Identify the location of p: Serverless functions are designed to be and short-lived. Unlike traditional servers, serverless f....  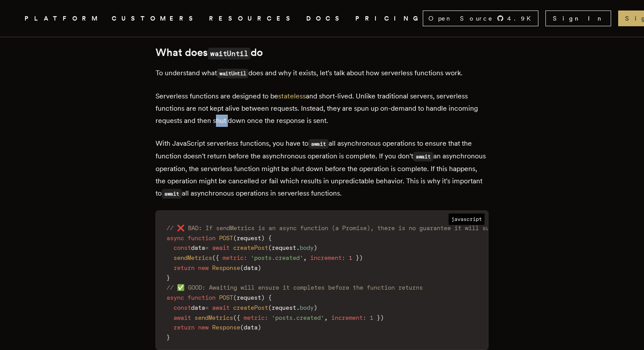
(322, 109).